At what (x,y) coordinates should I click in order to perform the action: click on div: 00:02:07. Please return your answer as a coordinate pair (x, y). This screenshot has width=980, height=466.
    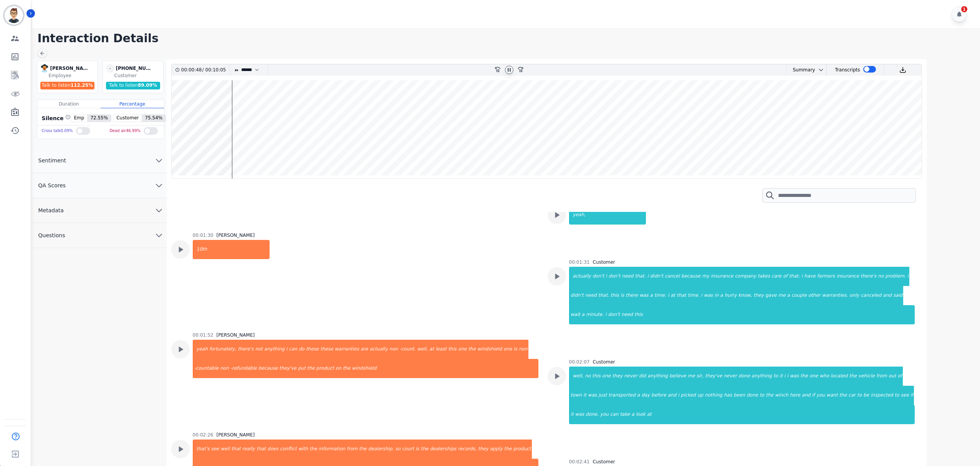
    Looking at the image, I should click on (580, 362).